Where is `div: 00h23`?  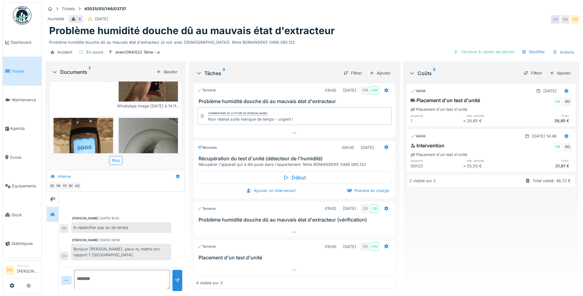 div: 00h23 is located at coordinates (437, 166).